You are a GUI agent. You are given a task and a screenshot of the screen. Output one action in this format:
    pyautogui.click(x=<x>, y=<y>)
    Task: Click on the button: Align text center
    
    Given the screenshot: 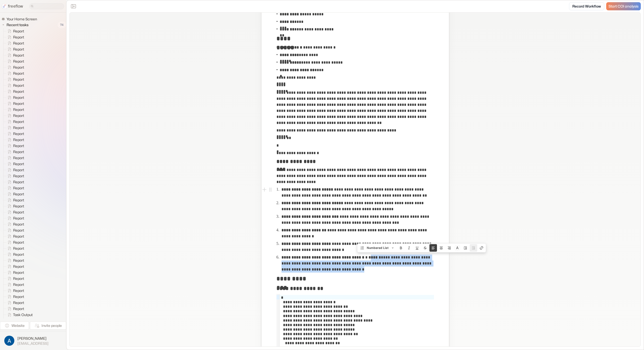 What is the action you would take?
    pyautogui.click(x=441, y=248)
    